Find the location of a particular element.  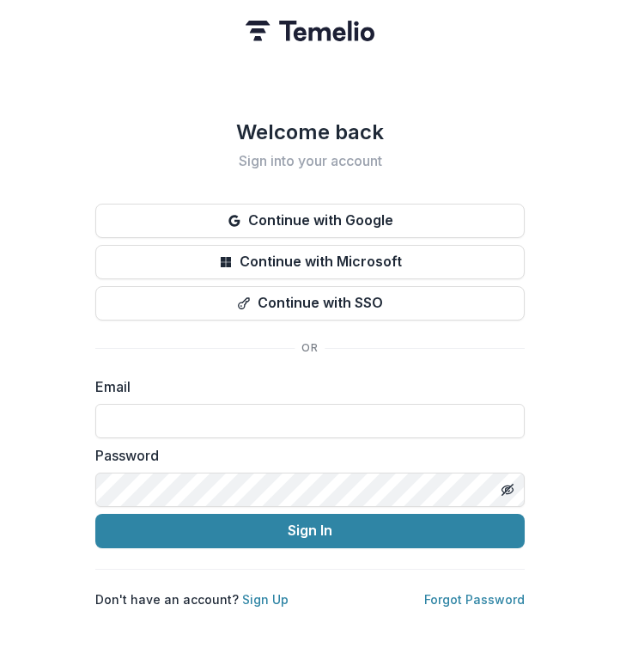

label: Email is located at coordinates (305, 387).